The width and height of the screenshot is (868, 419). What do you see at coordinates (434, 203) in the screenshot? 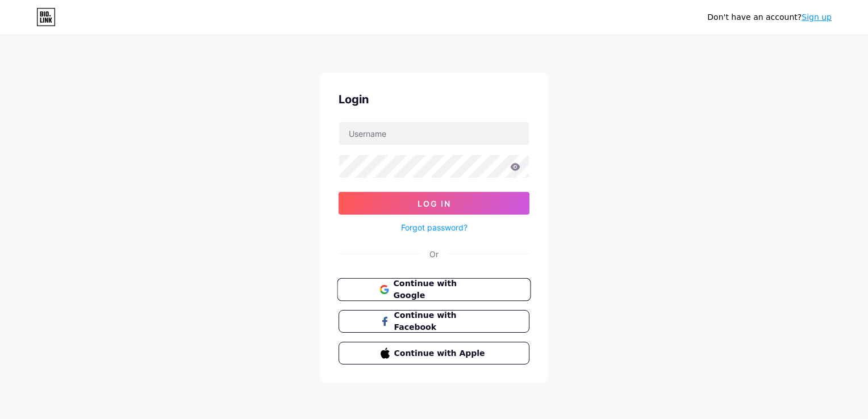
I see `span: Log In` at bounding box center [434, 203].